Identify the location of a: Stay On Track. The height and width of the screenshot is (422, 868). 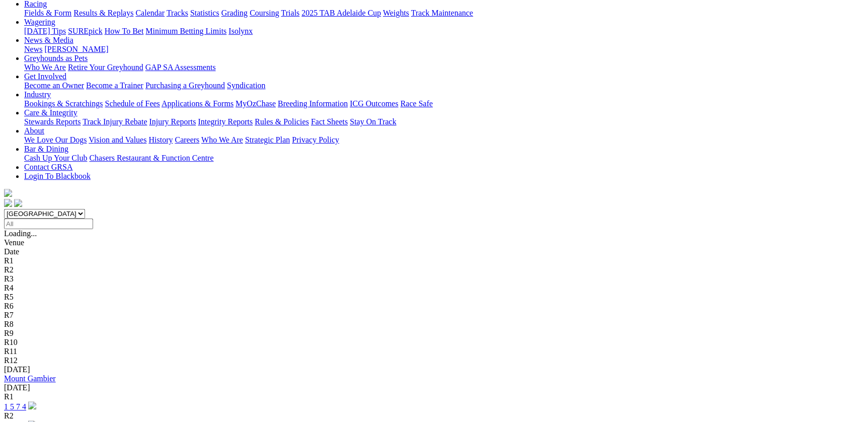
(373, 121).